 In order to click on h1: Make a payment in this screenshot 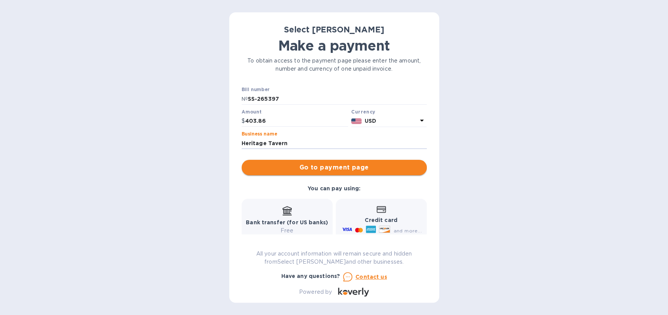, I will do `click(334, 46)`.